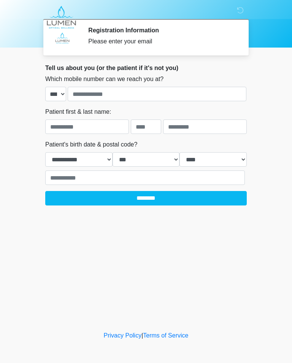  What do you see at coordinates (61, 17) in the screenshot?
I see `img: LUMEN Optimal Wellness Logo` at bounding box center [61, 17].